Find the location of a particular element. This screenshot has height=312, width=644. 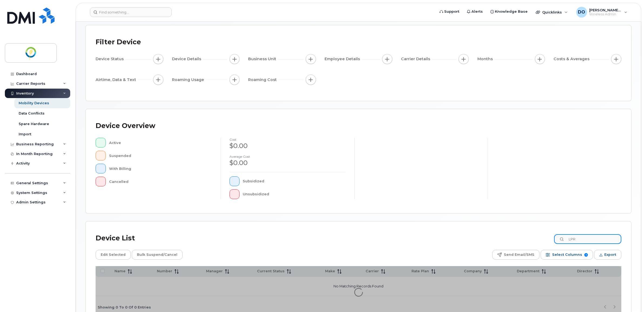

div: Unsubsidized is located at coordinates (294, 194).